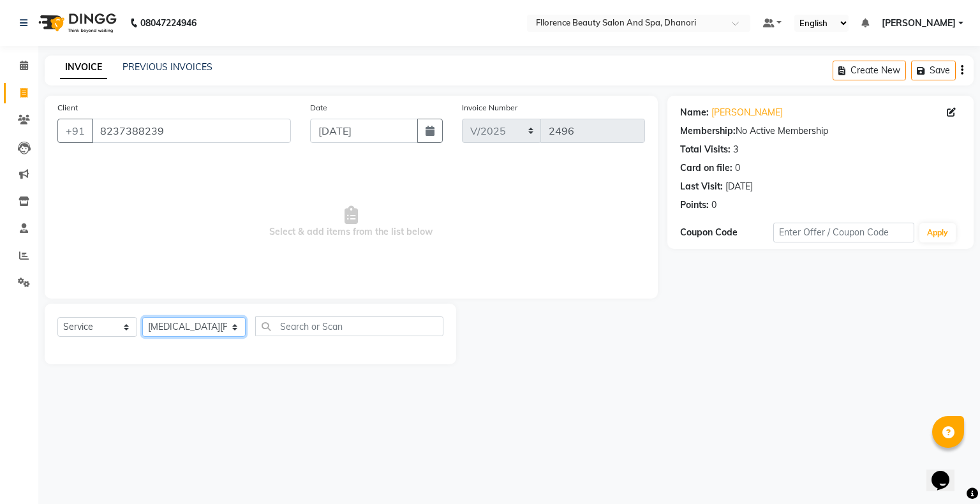 The width and height of the screenshot is (980, 504). I want to click on div: Name:, so click(694, 113).